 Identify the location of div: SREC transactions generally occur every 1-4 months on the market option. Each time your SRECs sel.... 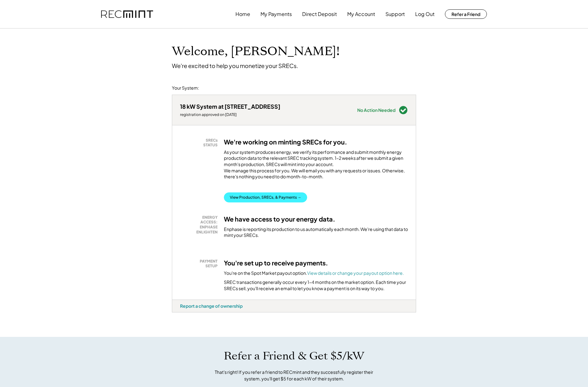
(316, 286).